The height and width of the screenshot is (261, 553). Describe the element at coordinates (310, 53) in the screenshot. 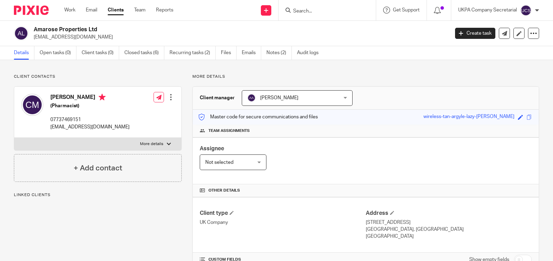

I see `a: Audit logs` at that location.